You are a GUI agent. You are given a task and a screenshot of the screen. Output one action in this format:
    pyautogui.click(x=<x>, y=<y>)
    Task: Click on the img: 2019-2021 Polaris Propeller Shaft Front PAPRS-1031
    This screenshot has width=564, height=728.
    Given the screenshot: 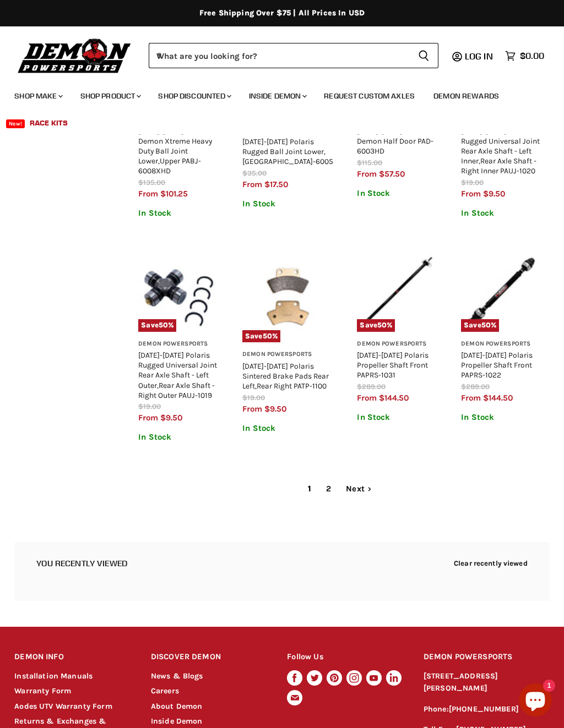 What is the action you would take?
    pyautogui.click(x=397, y=292)
    